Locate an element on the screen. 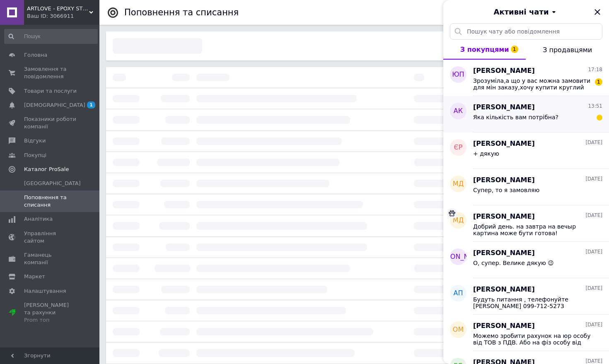 Image resolution: width=609 pixels, height=364 pixels. div: Prom топ is located at coordinates (50, 320).